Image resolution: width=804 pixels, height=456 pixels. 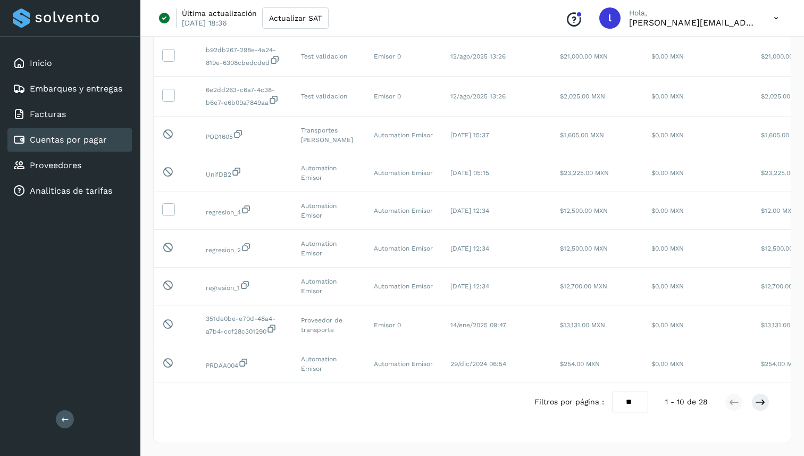 I want to click on div: Cuentas por pagar, so click(x=70, y=140).